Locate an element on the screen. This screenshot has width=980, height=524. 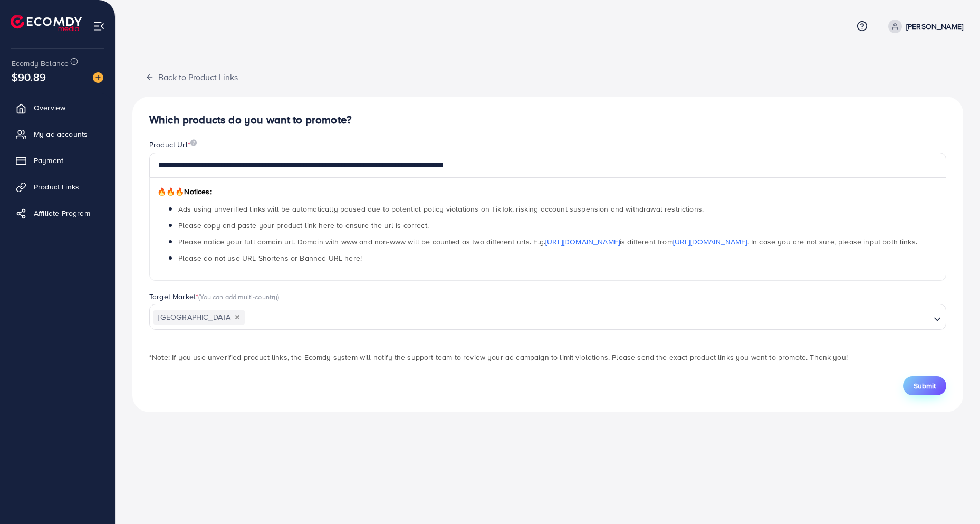
span: My ad accounts is located at coordinates (61, 134).